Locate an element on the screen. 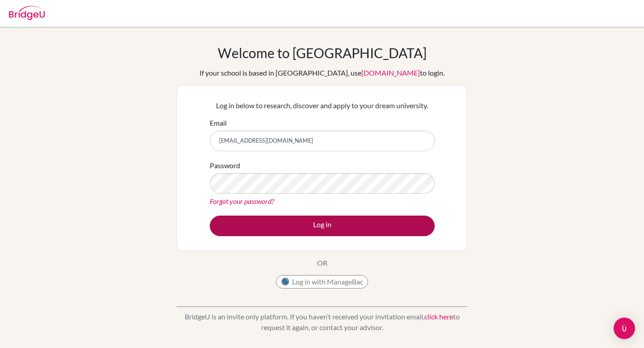  p: Log in below to research, discover and apply to your dream university. is located at coordinates (322, 105).